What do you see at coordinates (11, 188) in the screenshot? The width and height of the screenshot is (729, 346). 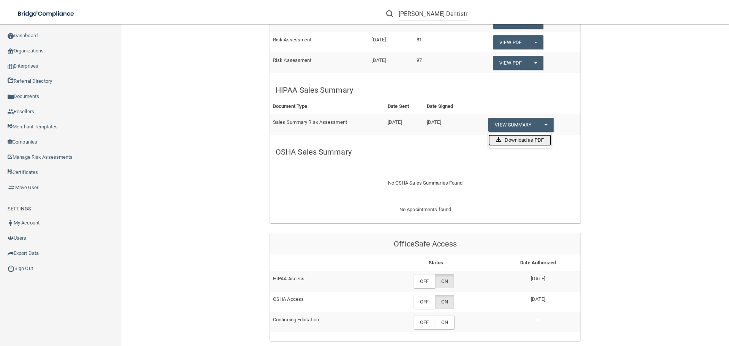 I see `img: briefcase.64adab9b.png` at bounding box center [11, 188].